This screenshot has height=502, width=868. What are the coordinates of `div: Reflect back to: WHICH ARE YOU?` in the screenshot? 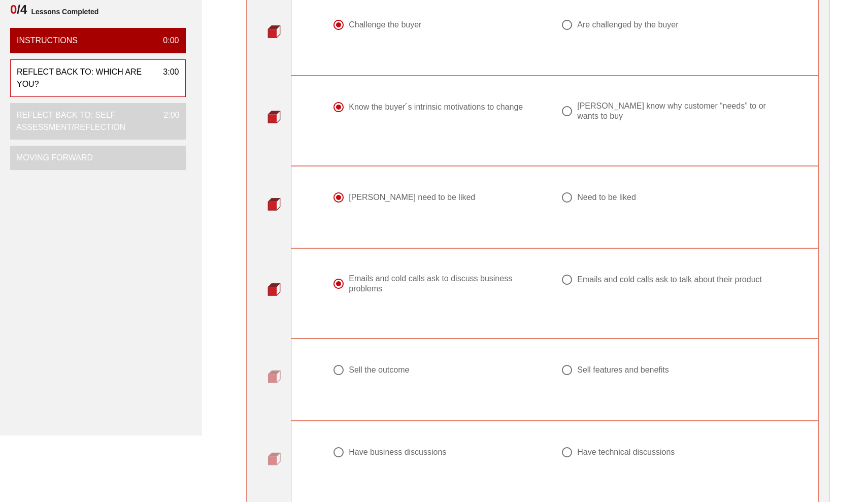 It's located at (86, 78).